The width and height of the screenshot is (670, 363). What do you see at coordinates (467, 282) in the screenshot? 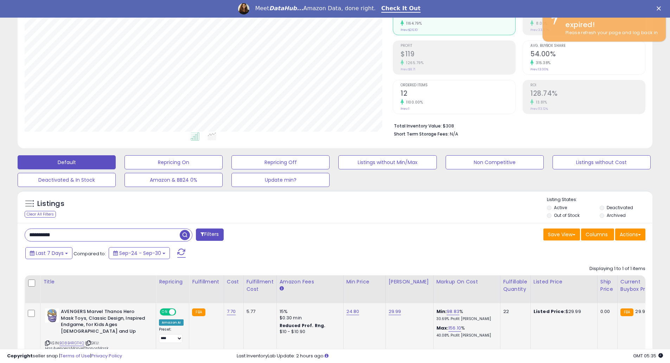
I see `div: Markup on Cost` at bounding box center [467, 282].